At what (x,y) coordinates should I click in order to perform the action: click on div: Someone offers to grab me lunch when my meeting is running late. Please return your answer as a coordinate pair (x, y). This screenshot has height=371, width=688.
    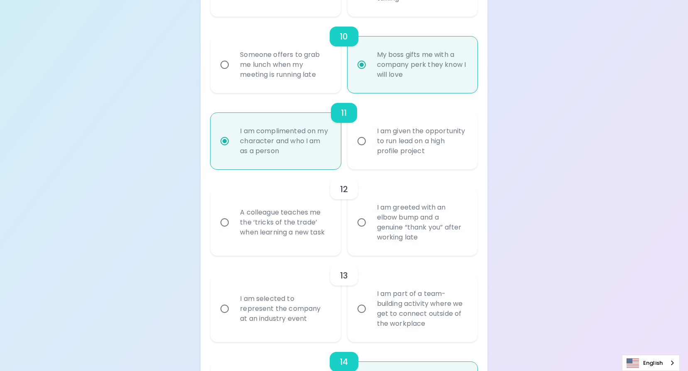
    Looking at the image, I should click on (284, 65).